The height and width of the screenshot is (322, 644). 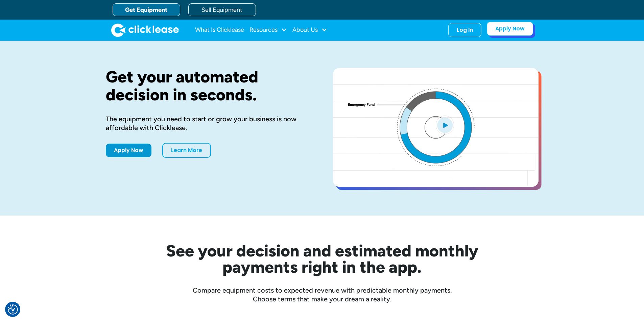 What do you see at coordinates (222, 10) in the screenshot?
I see `a: Sell Equipment` at bounding box center [222, 10].